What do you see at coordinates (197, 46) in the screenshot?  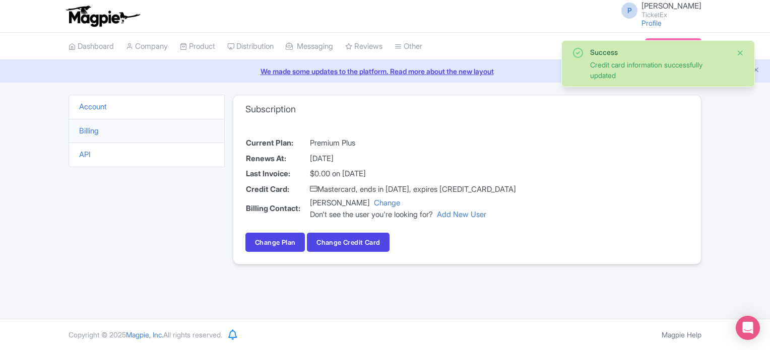 I see `a: Product` at bounding box center [197, 46].